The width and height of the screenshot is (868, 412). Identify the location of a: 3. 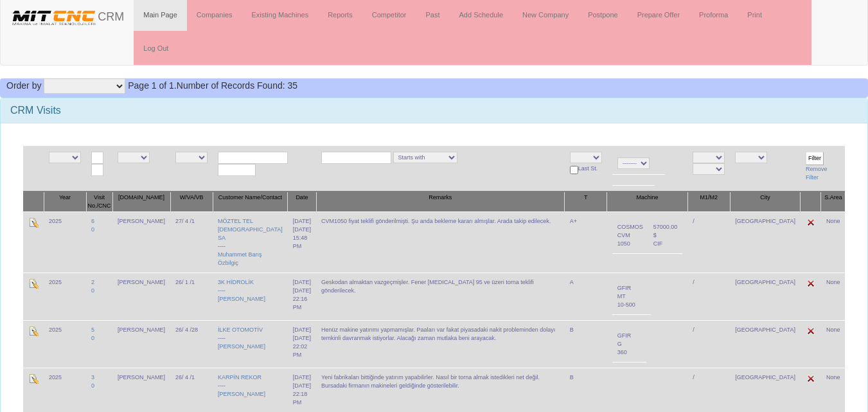
(93, 378).